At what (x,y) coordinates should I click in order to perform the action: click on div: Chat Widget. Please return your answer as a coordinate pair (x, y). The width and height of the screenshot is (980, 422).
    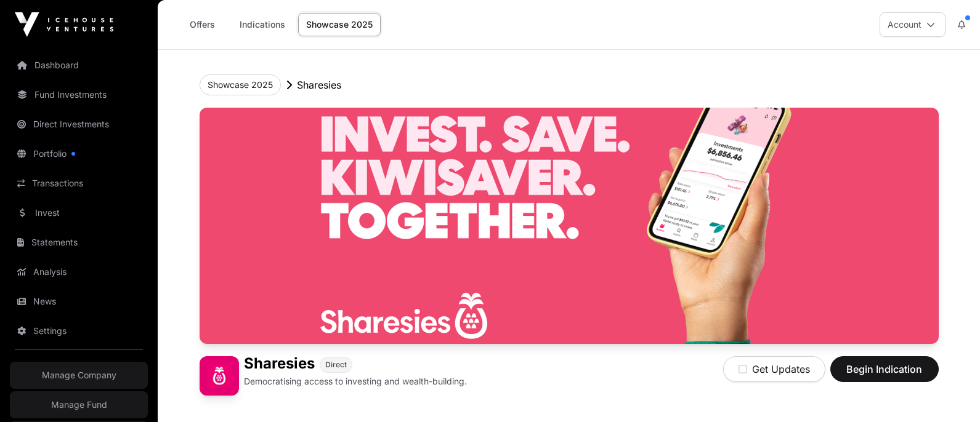
    Looking at the image, I should click on (949, 392).